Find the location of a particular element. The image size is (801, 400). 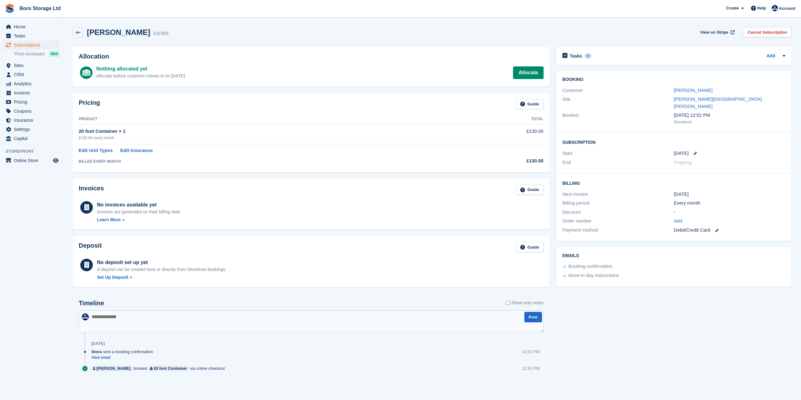

a: Preview store is located at coordinates (56, 161).